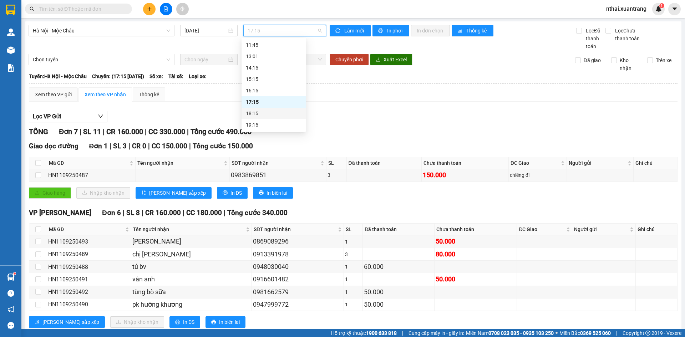 The width and height of the screenshot is (685, 337). I want to click on span: Trên xe, so click(663, 60).